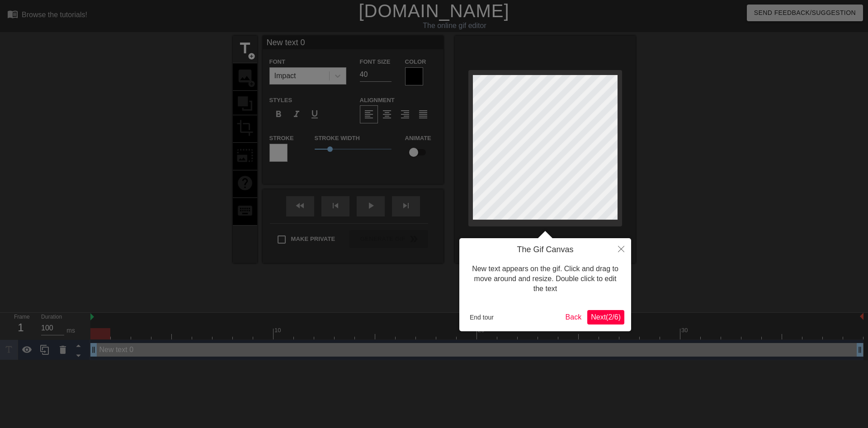  What do you see at coordinates (482, 317) in the screenshot?
I see `button: End tour` at bounding box center [482, 317].